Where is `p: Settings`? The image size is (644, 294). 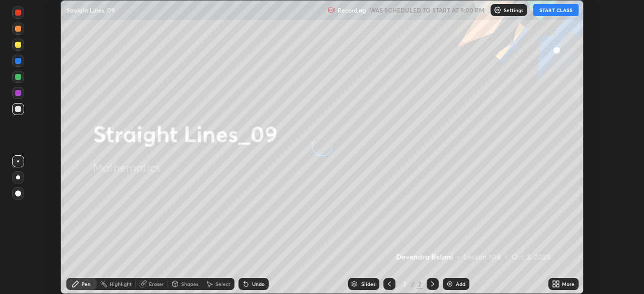
p: Settings is located at coordinates (513, 10).